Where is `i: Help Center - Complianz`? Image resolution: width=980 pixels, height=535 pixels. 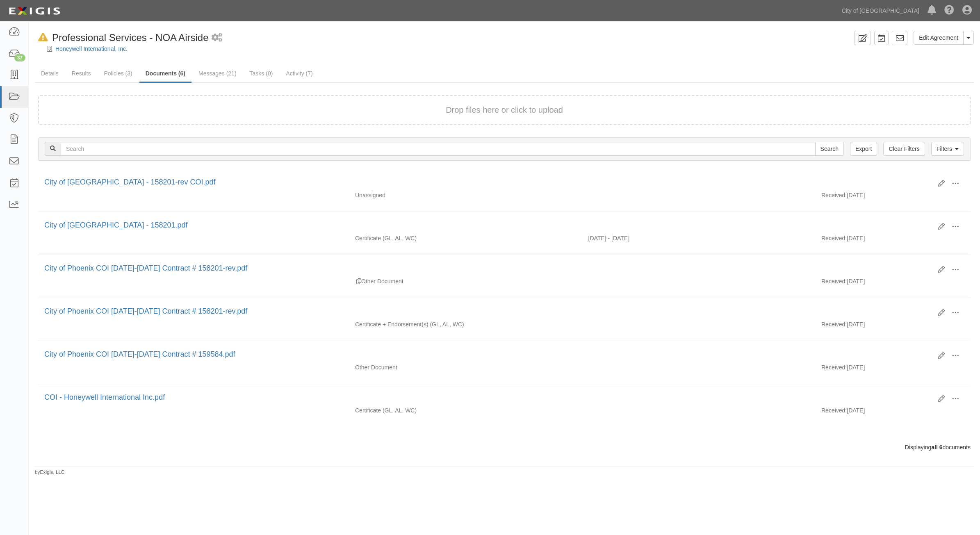 i: Help Center - Complianz is located at coordinates (949, 11).